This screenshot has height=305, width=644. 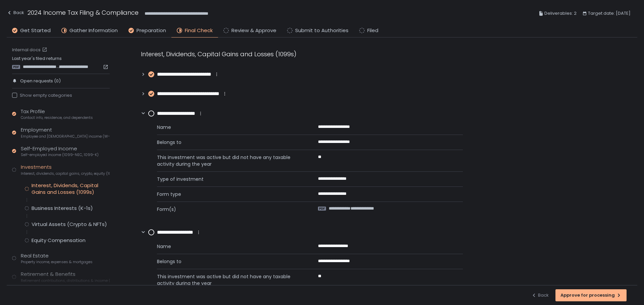 I want to click on div: Approve for processing, so click(x=591, y=295).